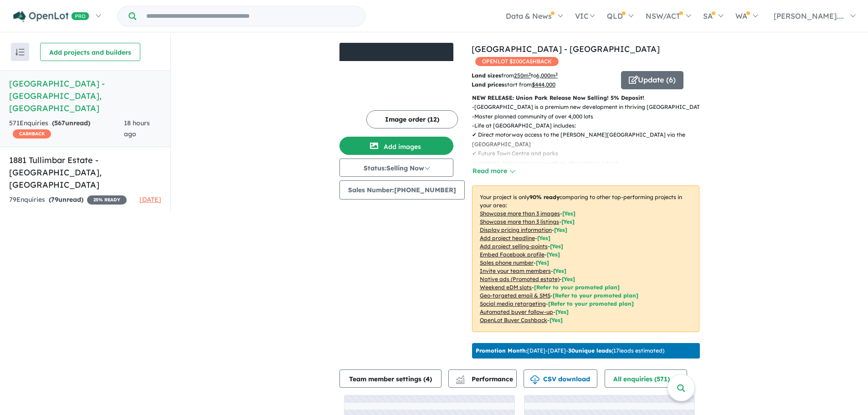 This screenshot has width=868, height=415. What do you see at coordinates (522, 75) in the screenshot?
I see `u: 250 m` at bounding box center [522, 75].